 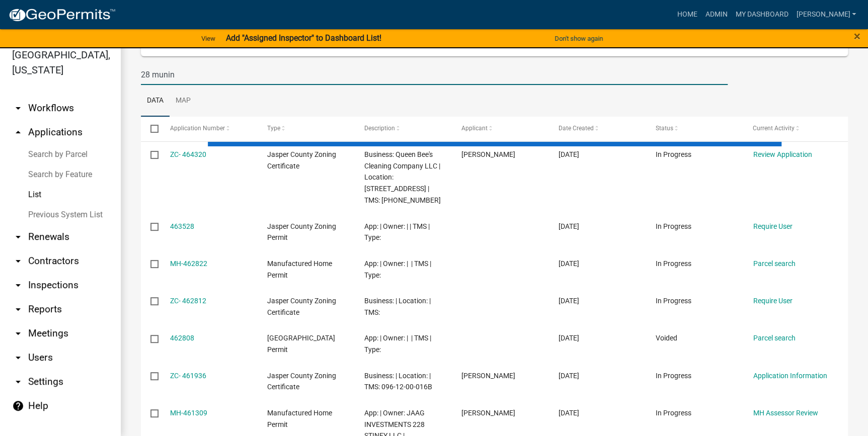 I want to click on span: Voided, so click(x=666, y=338).